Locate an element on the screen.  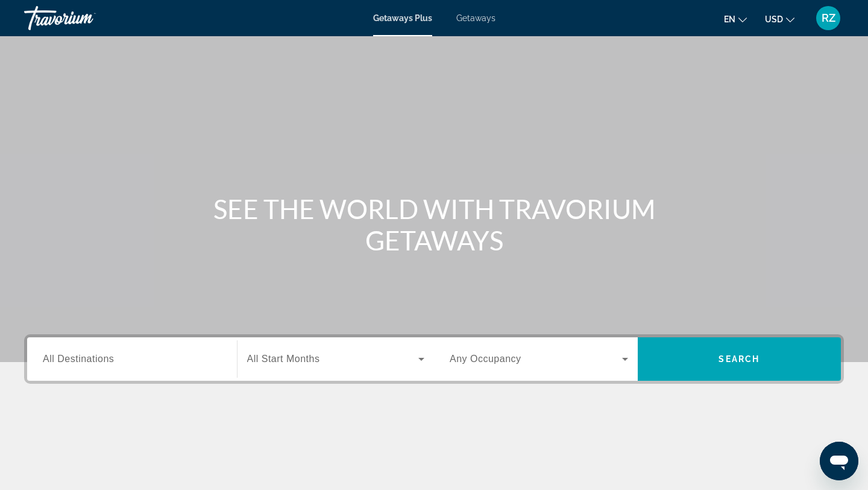
h1: SEE THE WORLD WITH TRAVORIUM GETAWAYS is located at coordinates (434, 225).